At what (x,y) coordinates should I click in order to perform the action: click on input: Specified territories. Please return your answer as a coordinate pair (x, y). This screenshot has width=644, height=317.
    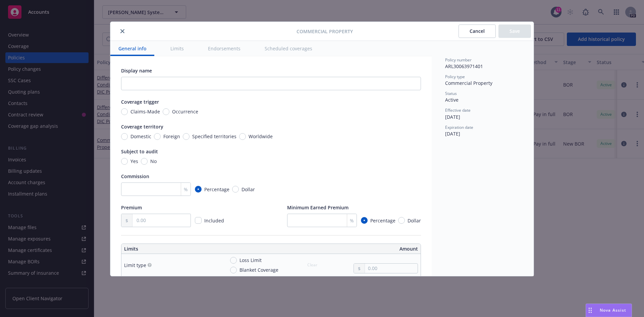
    Looking at the image, I should click on (186, 137).